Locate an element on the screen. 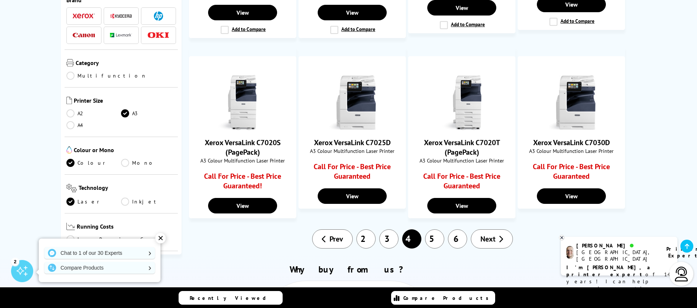 This screenshot has height=308, width=697. img: Xerox VersaLink C7020T (PagePack) is located at coordinates (462, 103).